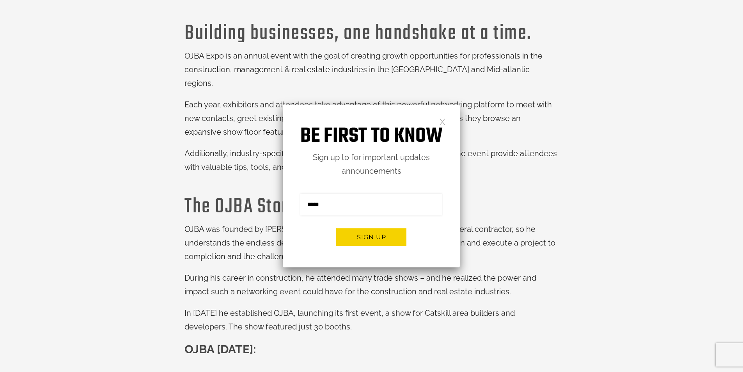 Image resolution: width=743 pixels, height=372 pixels. I want to click on h1: Be first to know, so click(371, 136).